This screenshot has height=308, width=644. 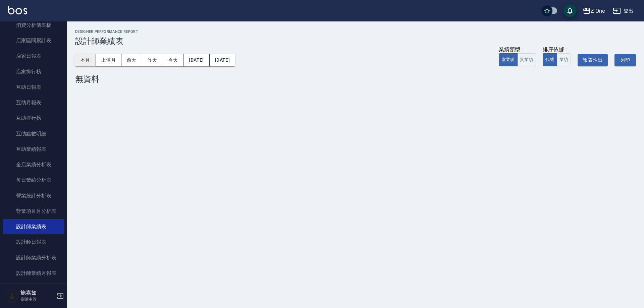 I want to click on a: 互助日報表, so click(x=33, y=87).